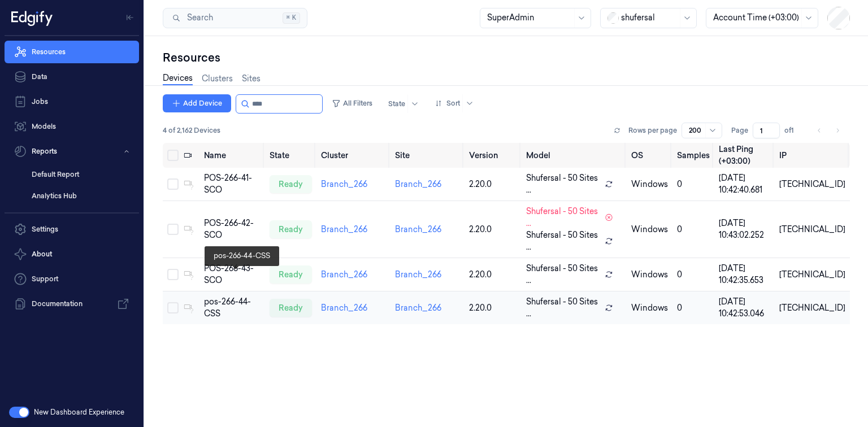 This screenshot has width=868, height=427. What do you see at coordinates (192, 130) in the screenshot?
I see `span: 4 of 2,162 Devices` at bounding box center [192, 130].